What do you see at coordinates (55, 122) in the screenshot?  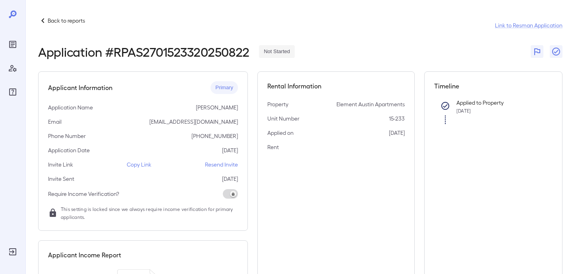 I see `p: Email` at bounding box center [55, 122].